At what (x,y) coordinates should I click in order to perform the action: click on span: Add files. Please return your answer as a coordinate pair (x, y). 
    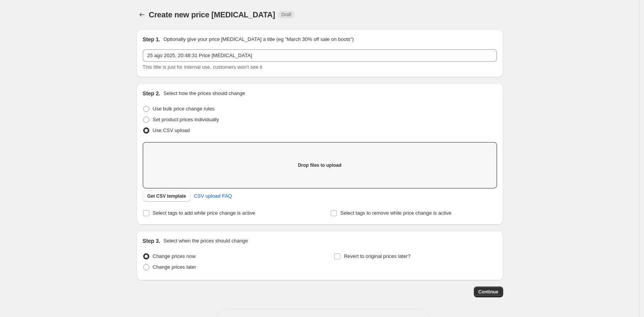
    Looking at the image, I should click on (319, 165).